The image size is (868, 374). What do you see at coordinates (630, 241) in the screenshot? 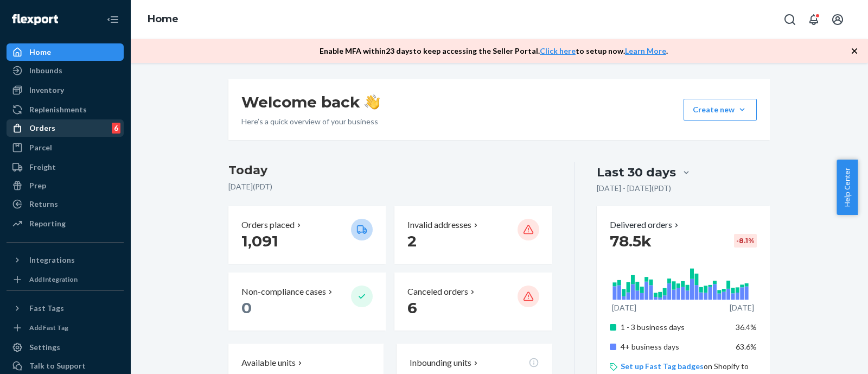
I see `span: 78.5k` at bounding box center [630, 241].